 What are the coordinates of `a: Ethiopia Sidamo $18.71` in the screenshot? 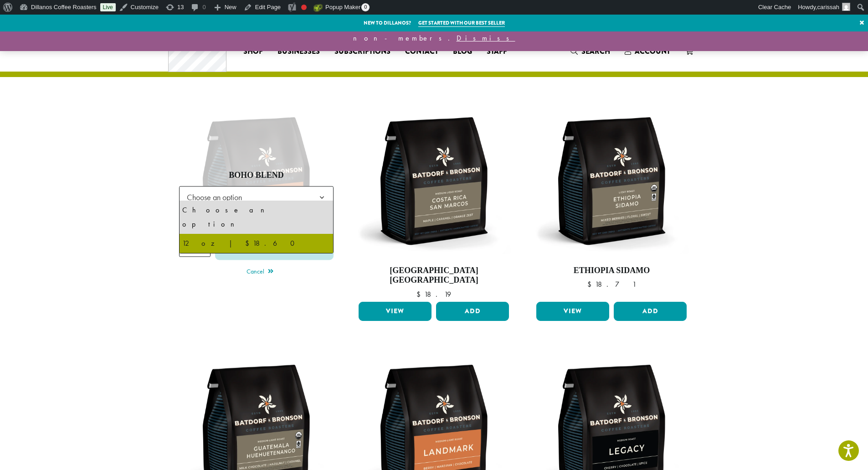 It's located at (611, 200).